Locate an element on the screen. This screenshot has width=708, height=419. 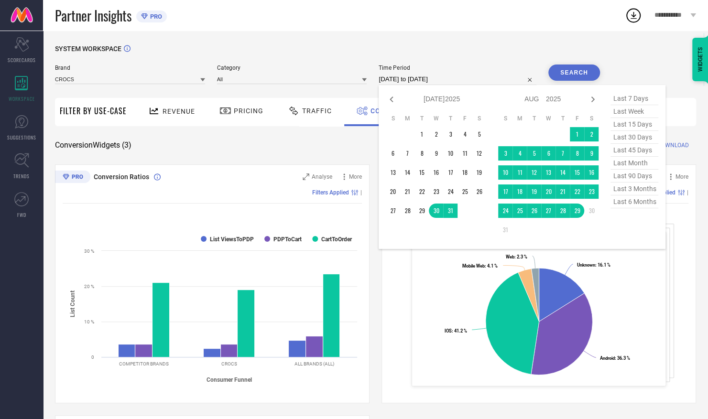
td: Sun Aug 31 2025 is located at coordinates (505, 230).